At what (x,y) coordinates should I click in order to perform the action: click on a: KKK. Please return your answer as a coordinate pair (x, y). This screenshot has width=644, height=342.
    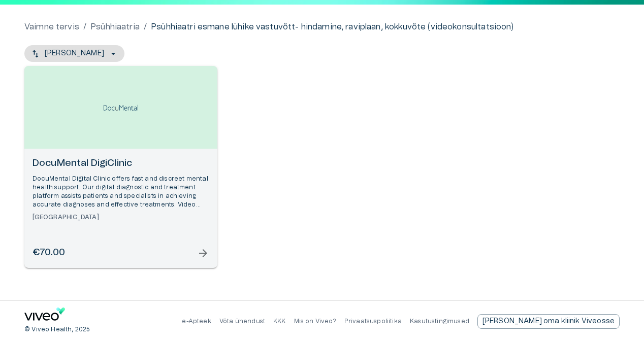
    Looking at the image, I should click on (279, 321).